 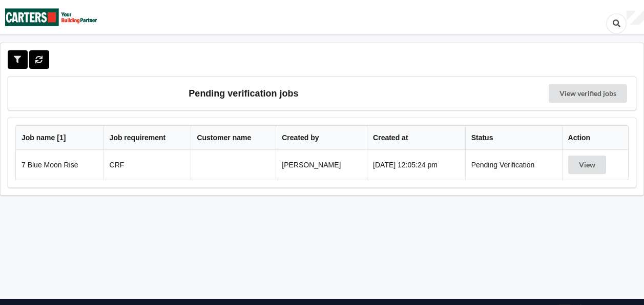 I want to click on div: User Profile, so click(x=636, y=18).